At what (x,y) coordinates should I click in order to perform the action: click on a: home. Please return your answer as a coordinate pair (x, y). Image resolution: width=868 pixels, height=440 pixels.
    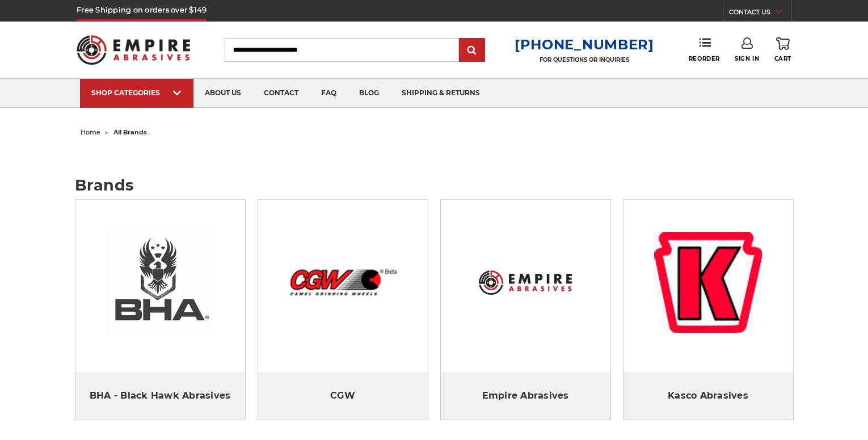
    Looking at the image, I should click on (90, 132).